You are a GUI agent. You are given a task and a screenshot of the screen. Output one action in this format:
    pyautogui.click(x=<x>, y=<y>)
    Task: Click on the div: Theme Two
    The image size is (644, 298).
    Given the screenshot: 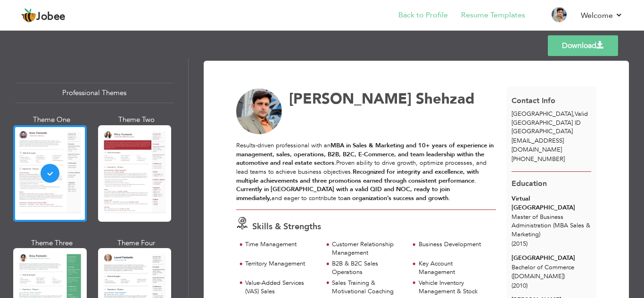 What is the action you would take?
    pyautogui.click(x=137, y=120)
    